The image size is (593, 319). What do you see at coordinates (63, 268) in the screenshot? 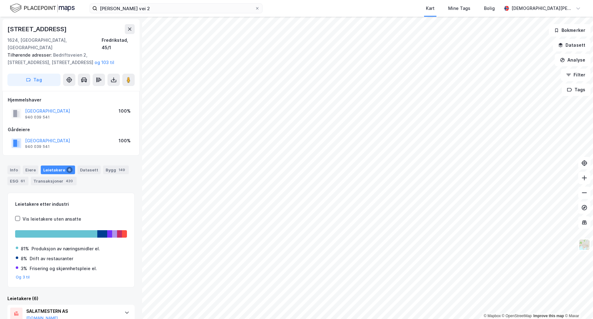
I see `div: Frisering og skjønnhetspleie el.` at bounding box center [63, 268].